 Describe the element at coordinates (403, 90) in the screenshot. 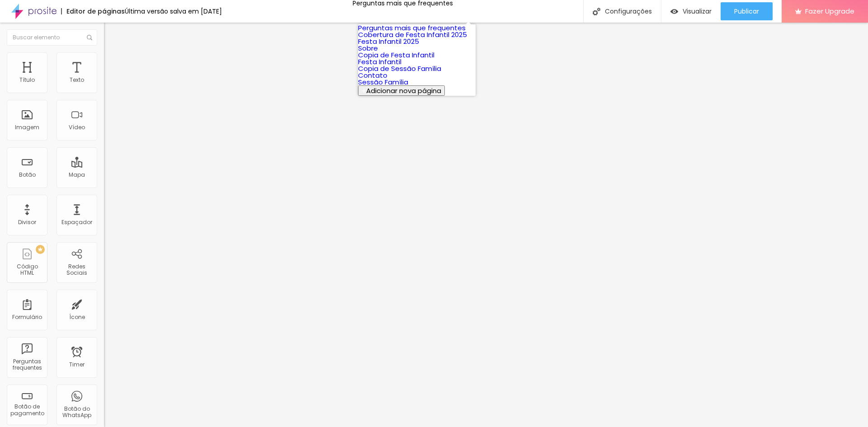

I see `span: Adicionar nova página` at that location.